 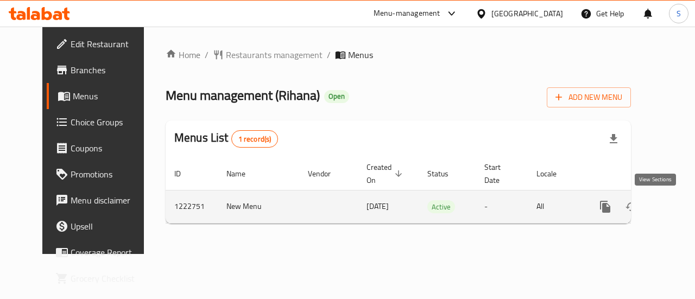 What do you see at coordinates (226, 138) in the screenshot?
I see `h2: Menus List` at bounding box center [226, 138].